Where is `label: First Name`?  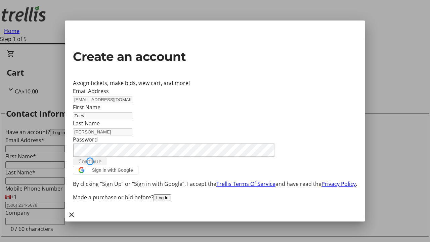
label: First Name is located at coordinates (87, 107).